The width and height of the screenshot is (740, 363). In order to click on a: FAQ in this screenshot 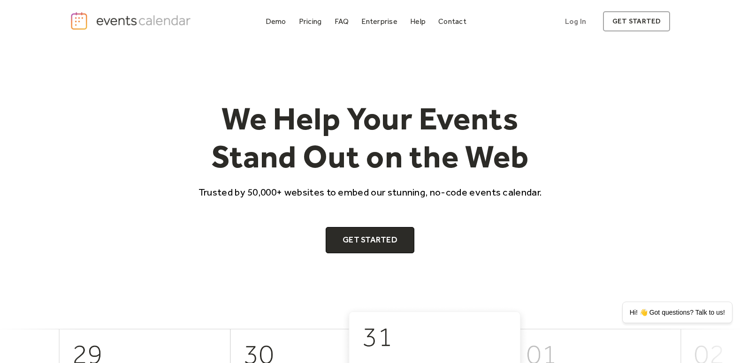, I will do `click(342, 21)`.